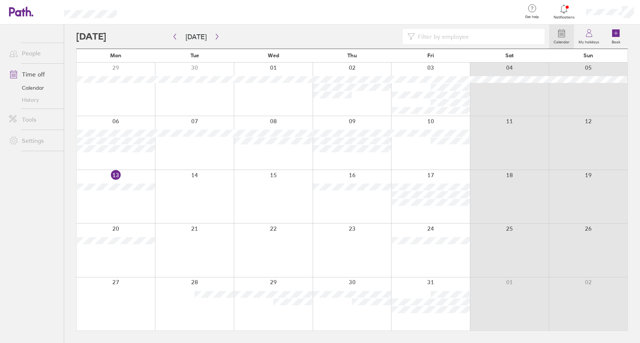  What do you see at coordinates (532, 17) in the screenshot?
I see `span: Get help` at bounding box center [532, 17].